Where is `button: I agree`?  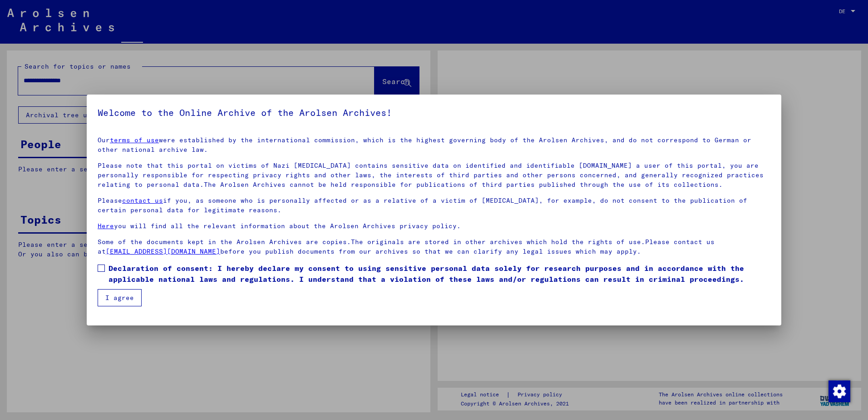 button: I agree is located at coordinates (119, 298).